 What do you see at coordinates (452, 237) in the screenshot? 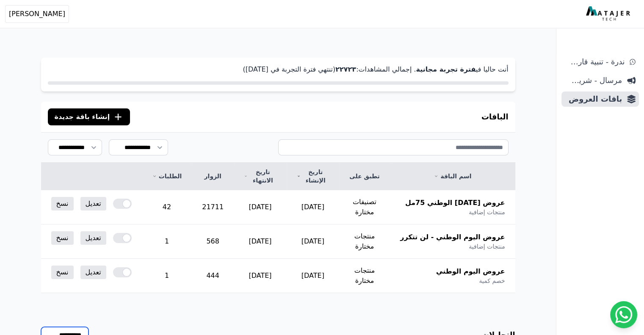
I see `span: عروض اليوم الوطني - لن تتكرر` at bounding box center [452, 237].